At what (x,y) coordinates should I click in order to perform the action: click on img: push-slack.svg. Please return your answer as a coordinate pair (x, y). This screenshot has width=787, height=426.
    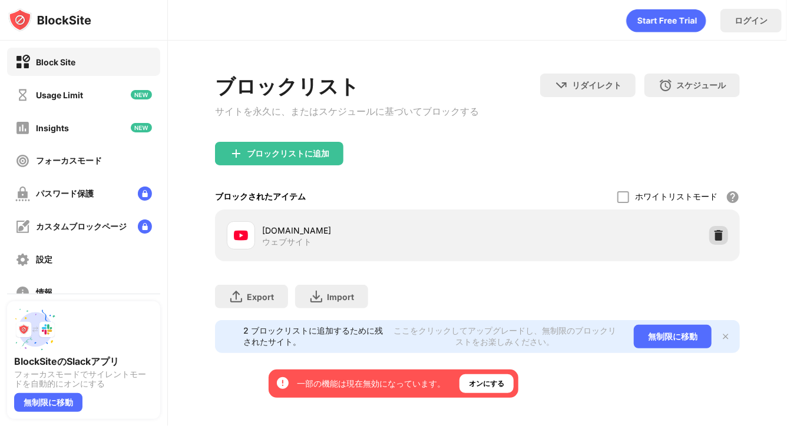
    Looking at the image, I should click on (35, 330).